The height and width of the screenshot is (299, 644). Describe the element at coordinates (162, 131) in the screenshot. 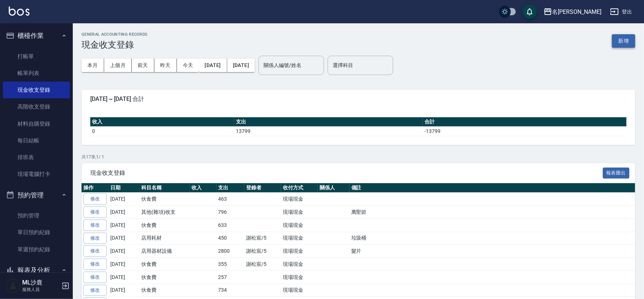

I see `td: 0` at that location.